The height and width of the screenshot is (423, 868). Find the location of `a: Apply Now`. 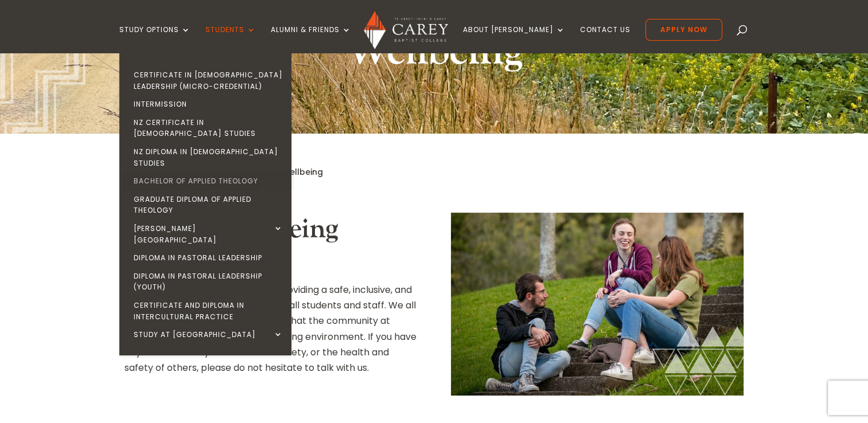

a: Apply Now is located at coordinates (683, 30).